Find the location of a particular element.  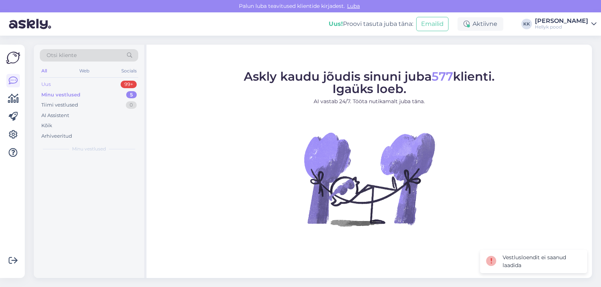

div: Hellyk pood is located at coordinates (561, 27).